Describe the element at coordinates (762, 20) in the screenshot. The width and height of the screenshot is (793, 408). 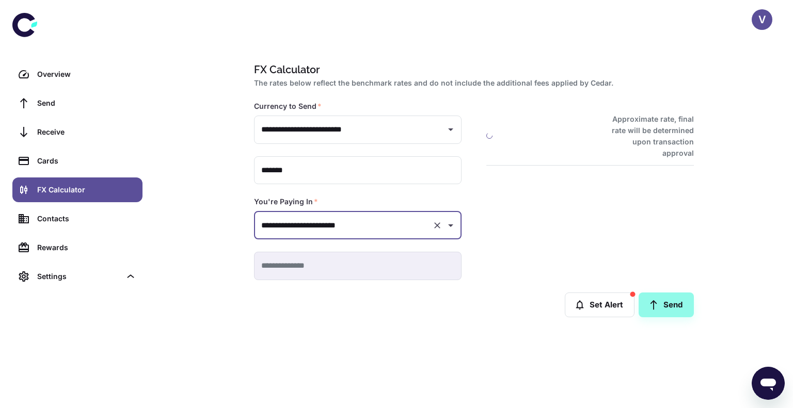
I see `button: V` at that location.